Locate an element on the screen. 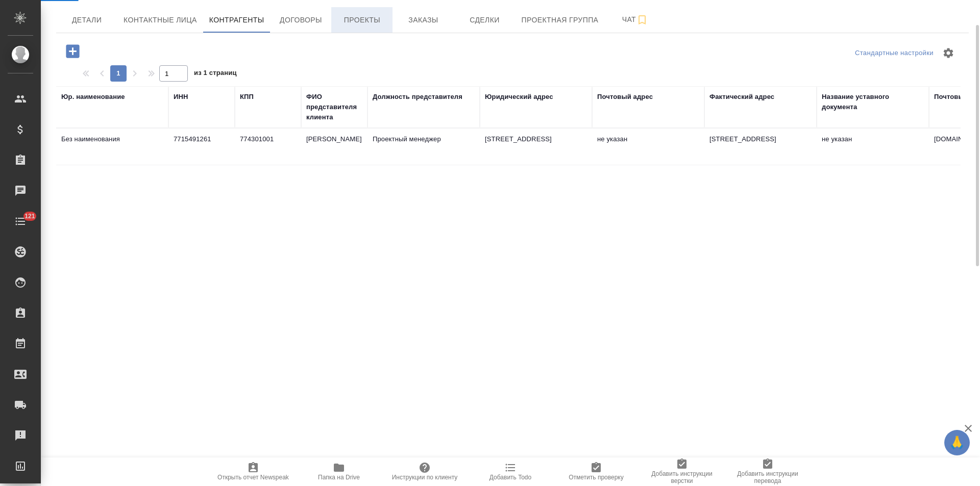 This screenshot has height=486, width=980. span: Папка на Drive is located at coordinates (339, 477).